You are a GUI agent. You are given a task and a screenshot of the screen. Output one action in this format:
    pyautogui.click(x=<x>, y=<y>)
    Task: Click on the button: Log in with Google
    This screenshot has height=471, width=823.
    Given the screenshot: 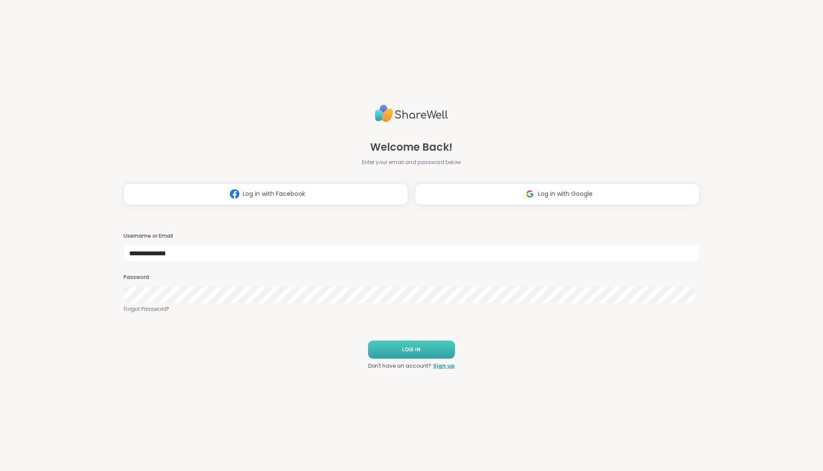 What is the action you would take?
    pyautogui.click(x=557, y=194)
    